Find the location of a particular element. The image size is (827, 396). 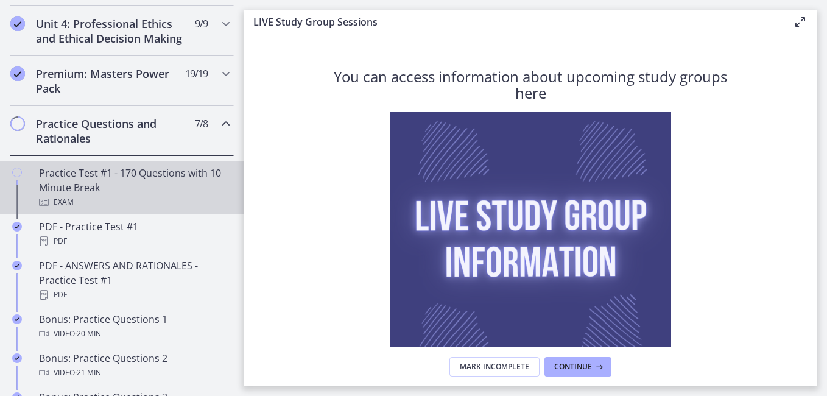

div: Bonus: Practice Questions 2 is located at coordinates (134, 365).